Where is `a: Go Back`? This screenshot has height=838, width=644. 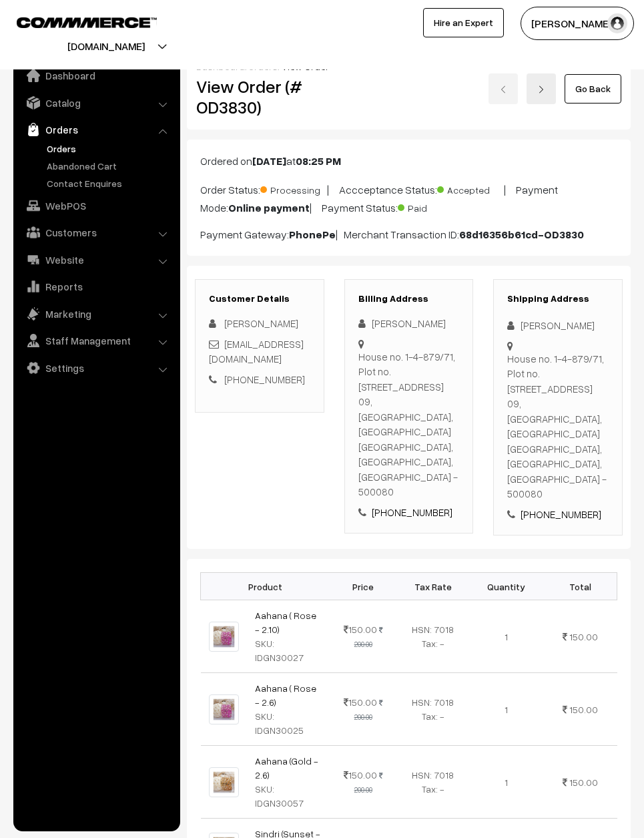 a: Go Back is located at coordinates (593, 88).